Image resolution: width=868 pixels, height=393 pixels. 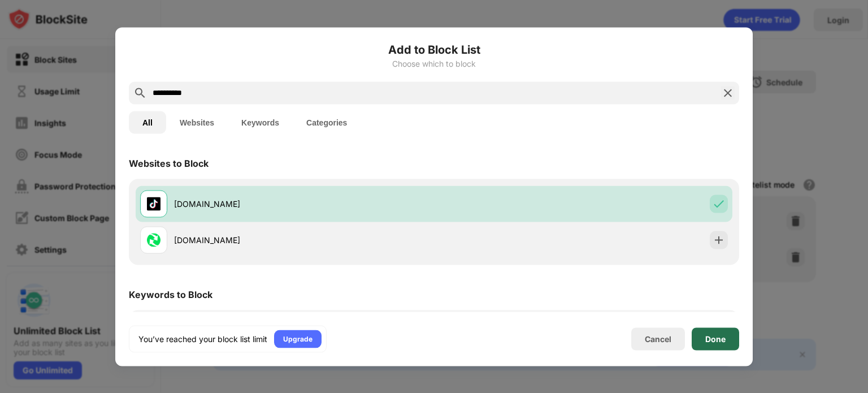 I want to click on img: search.svg, so click(x=140, y=92).